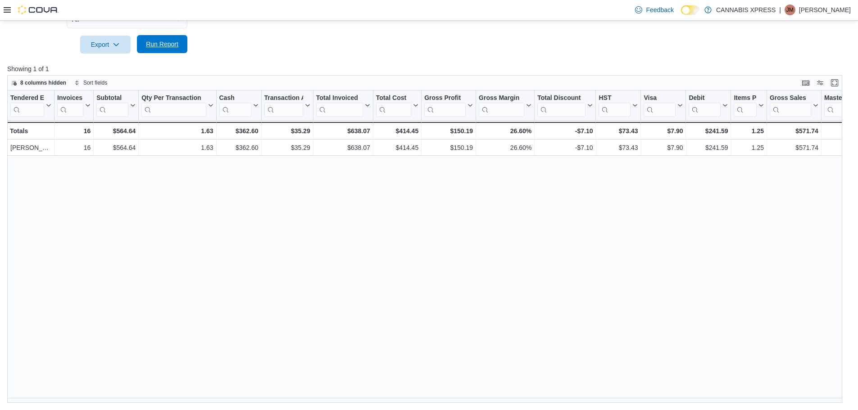 This screenshot has width=858, height=410. I want to click on button: Transaction Average, so click(287, 105).